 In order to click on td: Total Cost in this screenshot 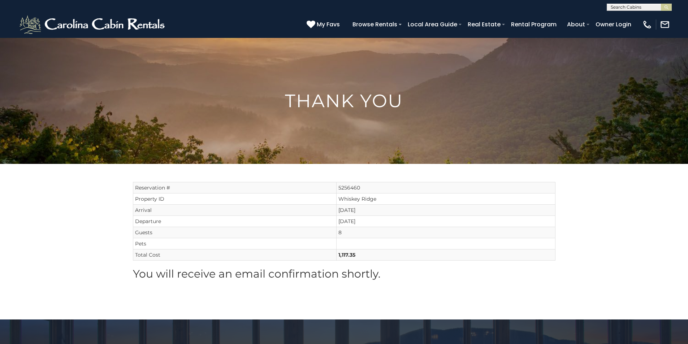, I will do `click(235, 255)`.